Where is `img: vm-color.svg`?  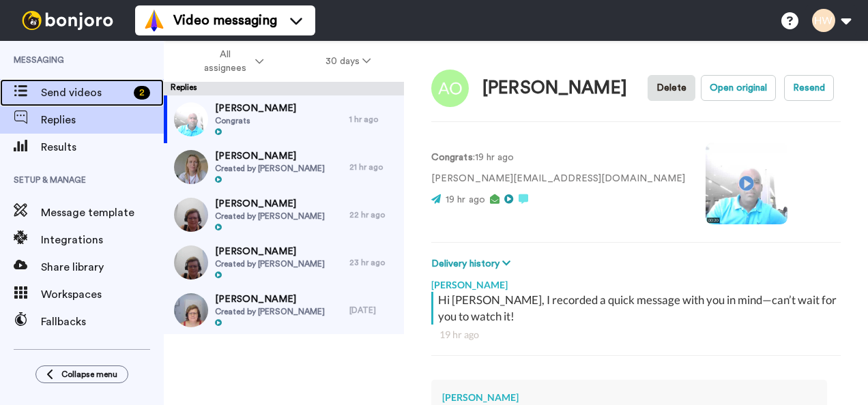 img: vm-color.svg is located at coordinates (154, 20).